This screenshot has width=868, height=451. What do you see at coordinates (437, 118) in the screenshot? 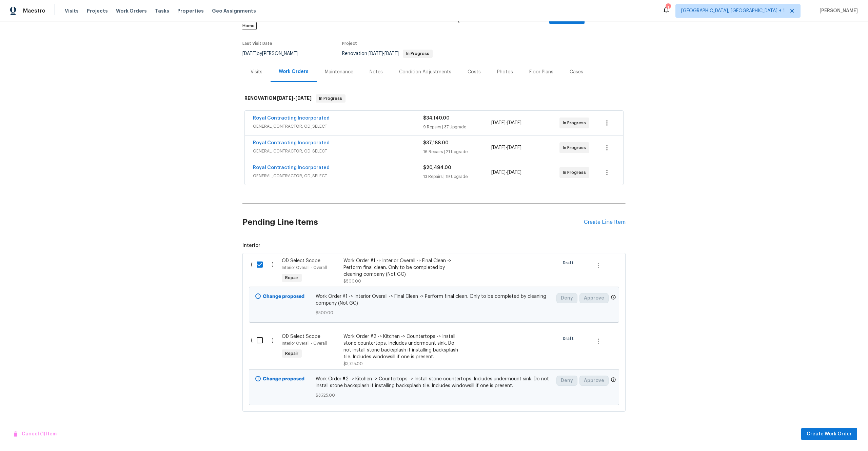
I see `span: $34,140.00` at bounding box center [437, 118].